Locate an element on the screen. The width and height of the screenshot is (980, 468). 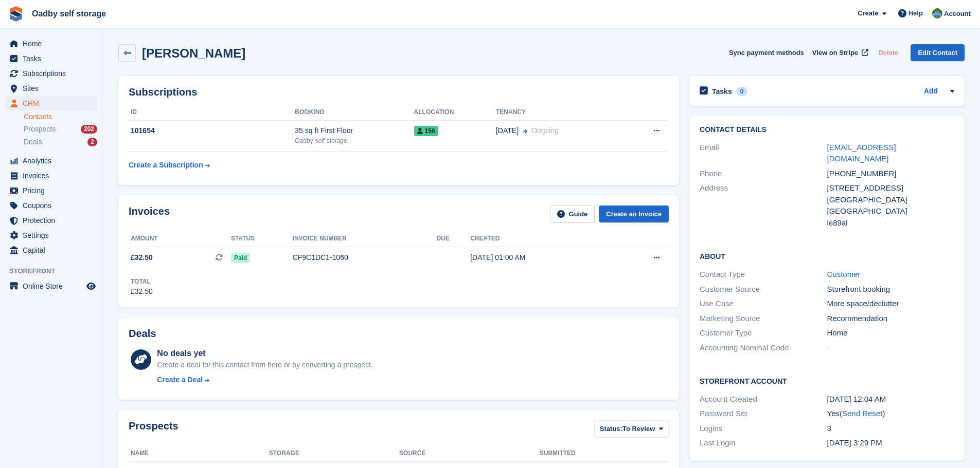
th: Submitted is located at coordinates (580, 454).